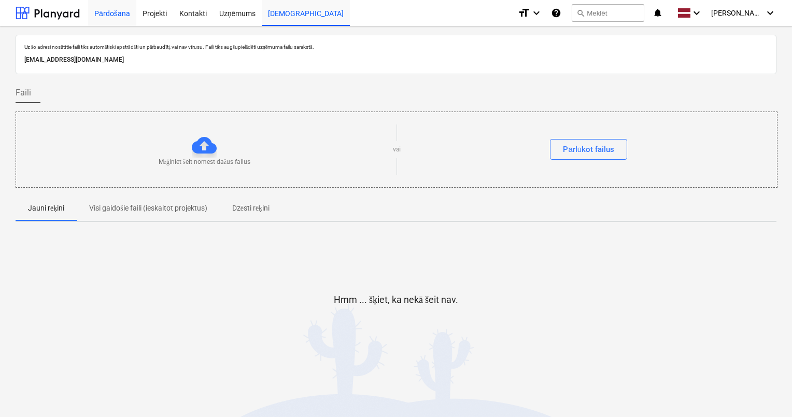 This screenshot has width=792, height=417. I want to click on i: format_size, so click(524, 13).